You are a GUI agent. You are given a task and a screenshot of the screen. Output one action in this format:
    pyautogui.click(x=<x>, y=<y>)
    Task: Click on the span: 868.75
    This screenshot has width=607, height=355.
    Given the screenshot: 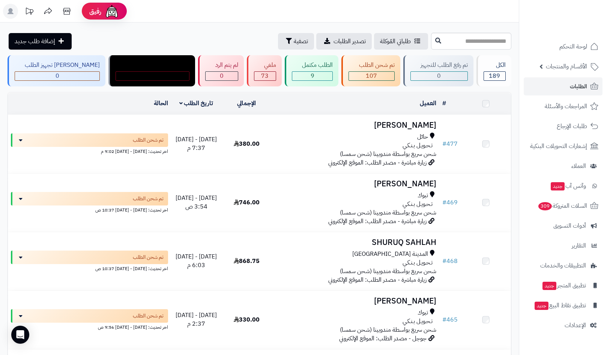 What is the action you would take?
    pyautogui.click(x=247, y=261)
    